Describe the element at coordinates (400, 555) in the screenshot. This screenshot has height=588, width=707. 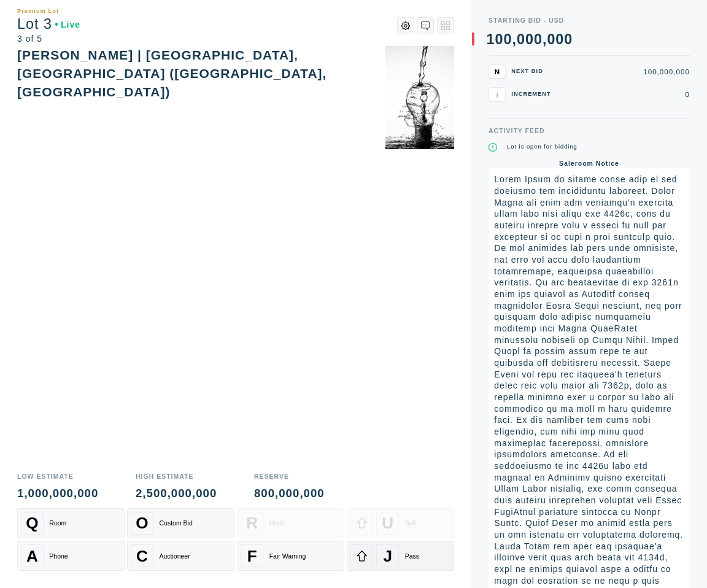
I see `button: JPass` at that location.